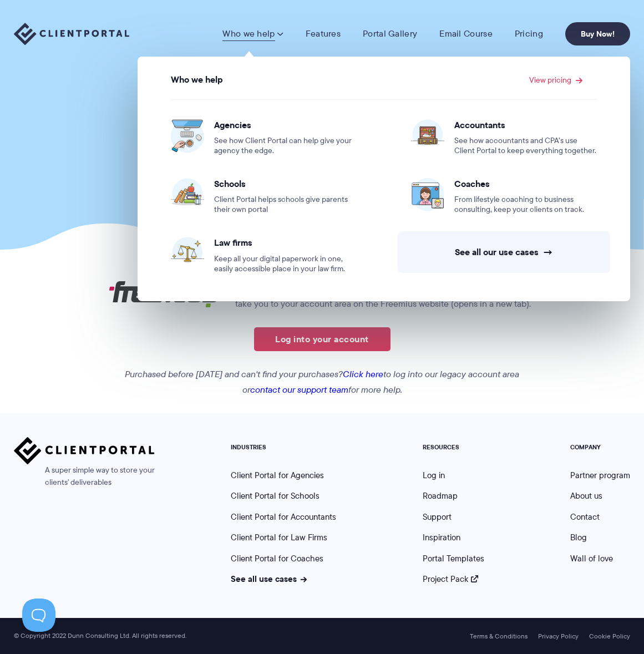 This screenshot has height=654, width=644. I want to click on a: Client Portal for Schools, so click(275, 496).